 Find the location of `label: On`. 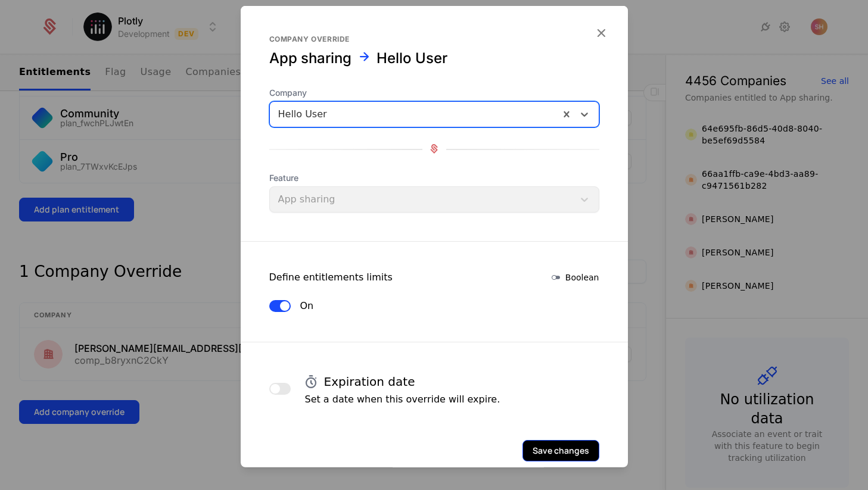

label: On is located at coordinates (307, 306).